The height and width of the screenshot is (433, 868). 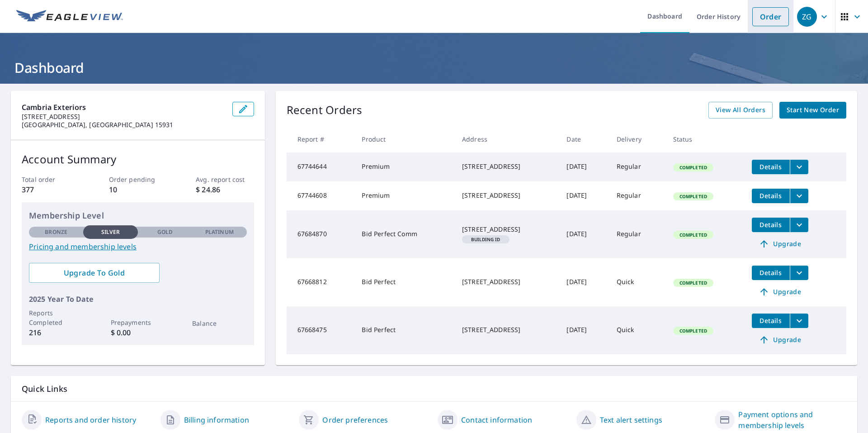 What do you see at coordinates (90, 420) in the screenshot?
I see `a: Reports and order history` at bounding box center [90, 420].